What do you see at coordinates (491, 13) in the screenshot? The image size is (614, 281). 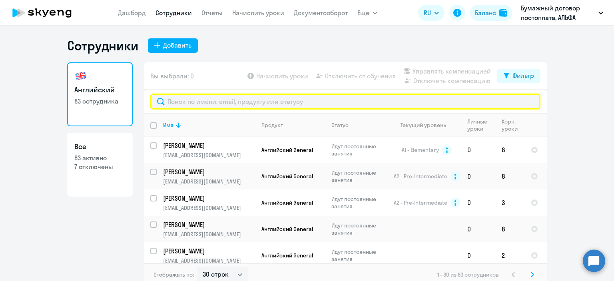 I see `button: Балансbalance` at bounding box center [491, 13].